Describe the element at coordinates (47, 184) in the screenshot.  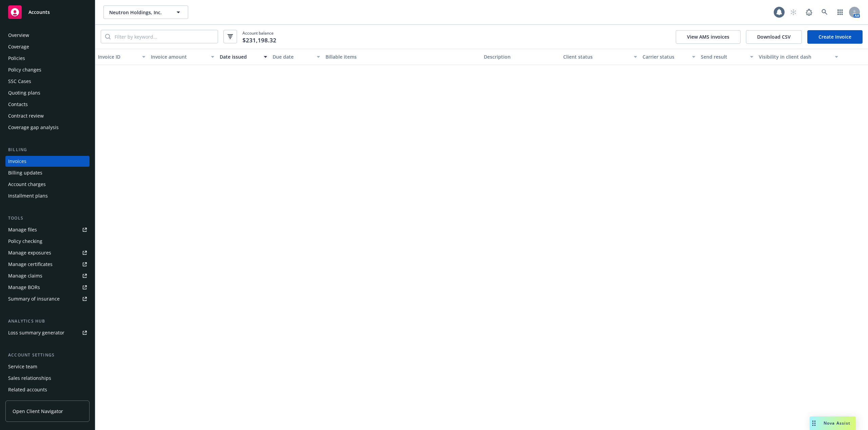
I see `a: Account charges` at that location.